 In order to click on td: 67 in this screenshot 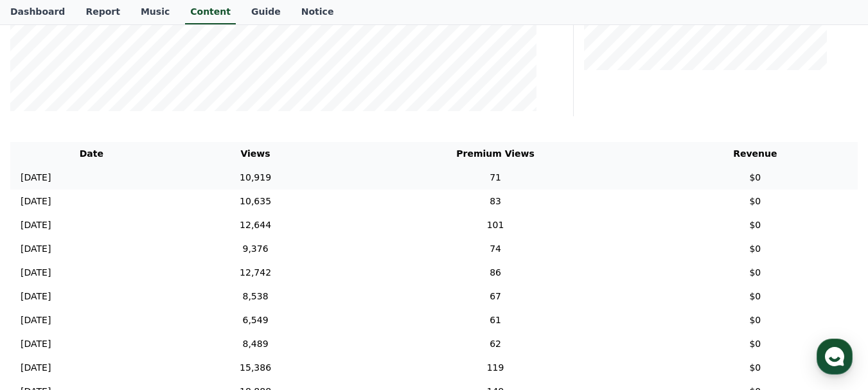, I will do `click(495, 297)`.